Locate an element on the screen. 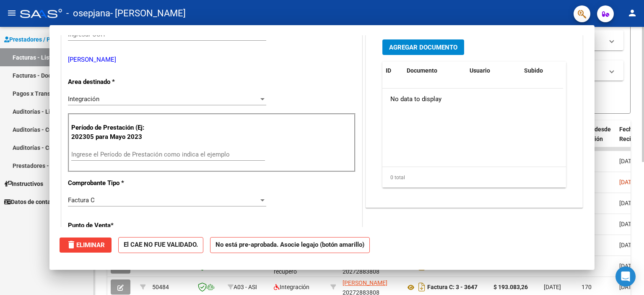 This screenshot has height=295, width=644. p: Comprobante Tipo * is located at coordinates (111, 183).